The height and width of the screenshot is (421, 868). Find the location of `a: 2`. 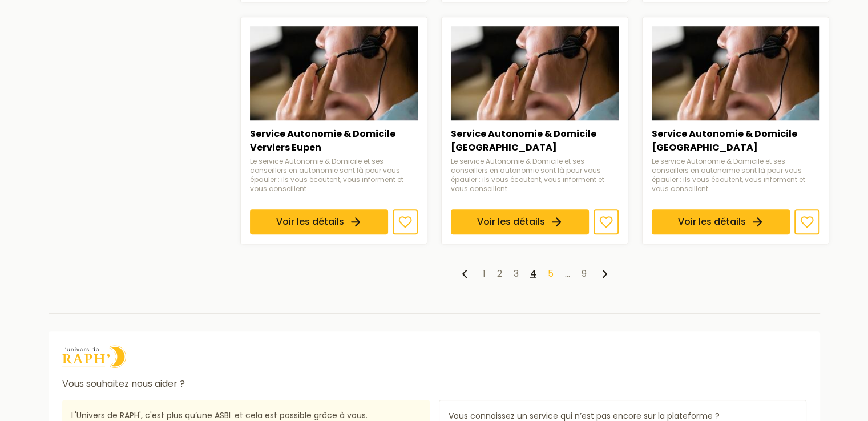

a: 2 is located at coordinates (499, 273).